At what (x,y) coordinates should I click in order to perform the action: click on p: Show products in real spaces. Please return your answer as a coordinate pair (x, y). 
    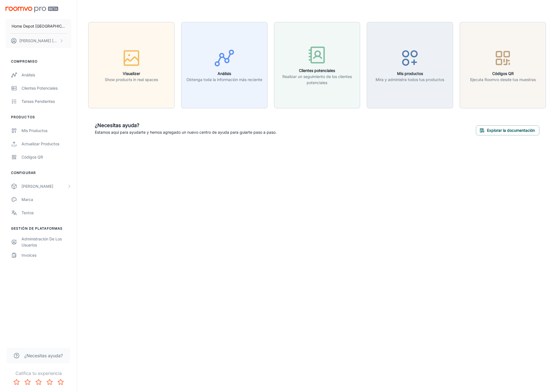
    Looking at the image, I should click on (131, 79).